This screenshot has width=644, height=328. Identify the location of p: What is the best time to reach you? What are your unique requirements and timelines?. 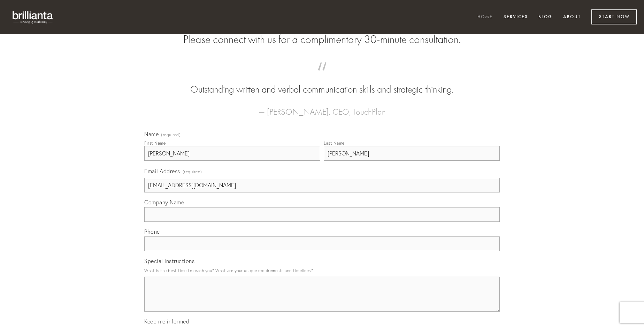
(322, 270).